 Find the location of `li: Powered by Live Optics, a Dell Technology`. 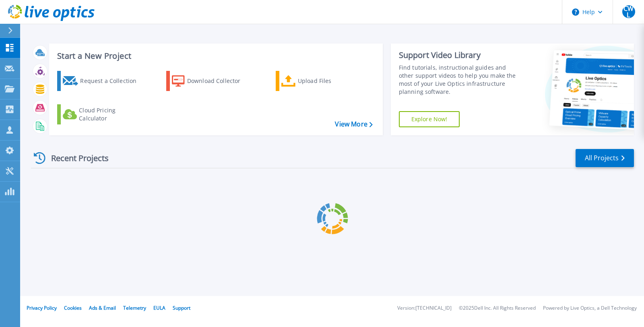

li: Powered by Live Optics, a Dell Technology is located at coordinates (590, 308).